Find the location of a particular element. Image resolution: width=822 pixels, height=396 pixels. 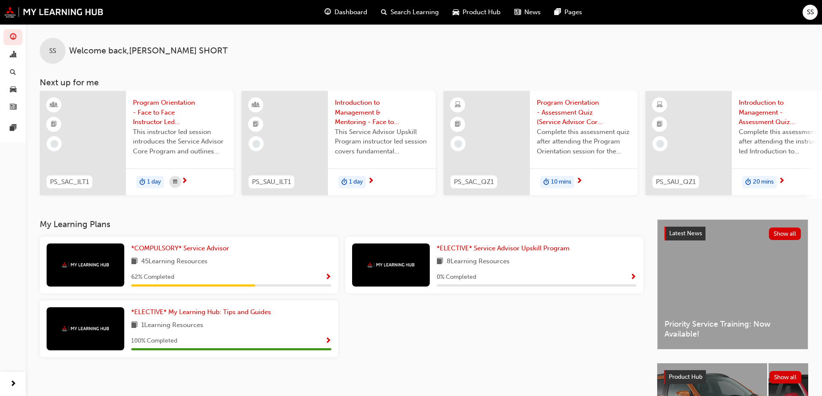

span: *COMPULSORY* Service Advisor is located at coordinates (180, 248).